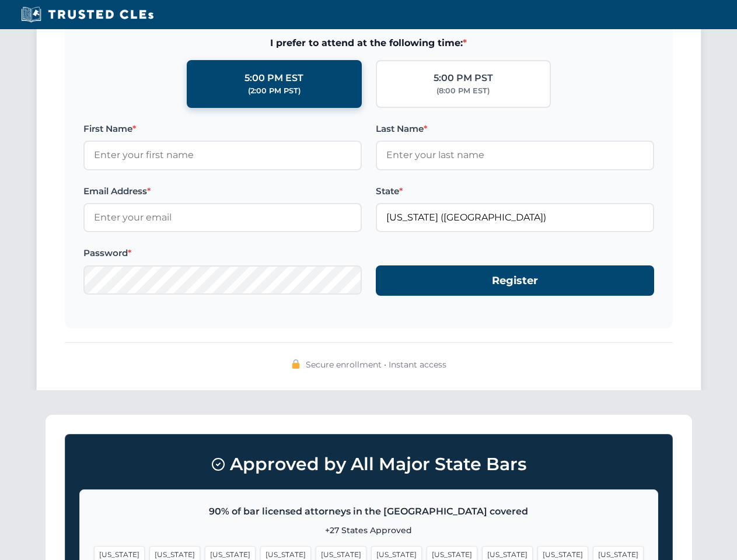  Describe the element at coordinates (368, 530) in the screenshot. I see `p: +27 States Approved` at that location.